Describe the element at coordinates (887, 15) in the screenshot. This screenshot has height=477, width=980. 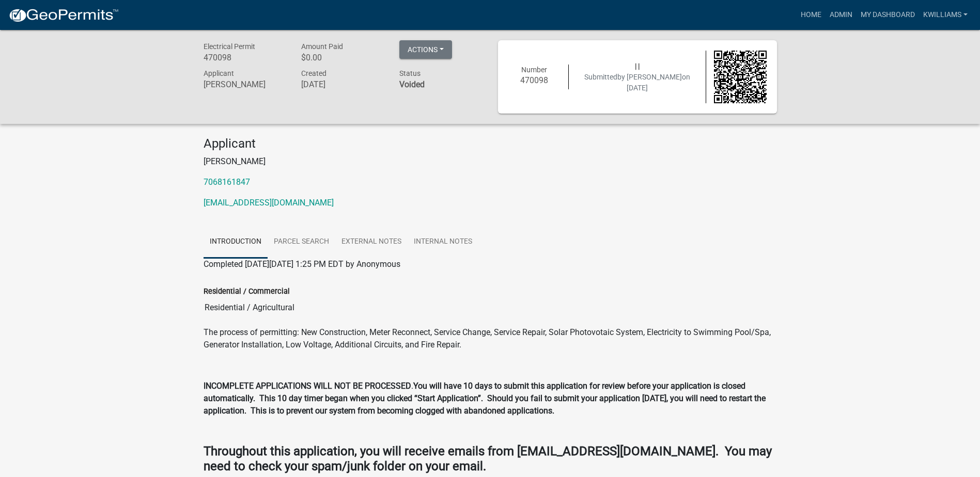
I see `a: My Dashboard` at that location.